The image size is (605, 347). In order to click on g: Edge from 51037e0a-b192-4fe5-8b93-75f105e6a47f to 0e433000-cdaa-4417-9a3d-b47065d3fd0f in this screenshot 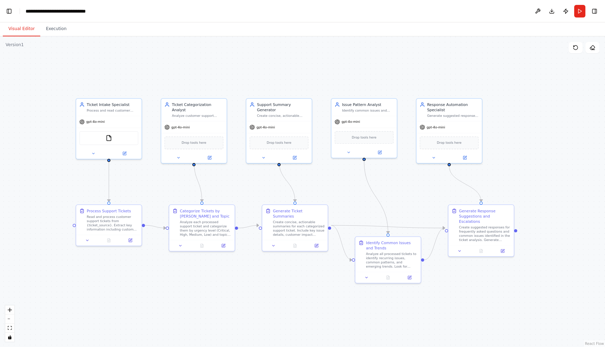, I will do `click(108, 182)`.